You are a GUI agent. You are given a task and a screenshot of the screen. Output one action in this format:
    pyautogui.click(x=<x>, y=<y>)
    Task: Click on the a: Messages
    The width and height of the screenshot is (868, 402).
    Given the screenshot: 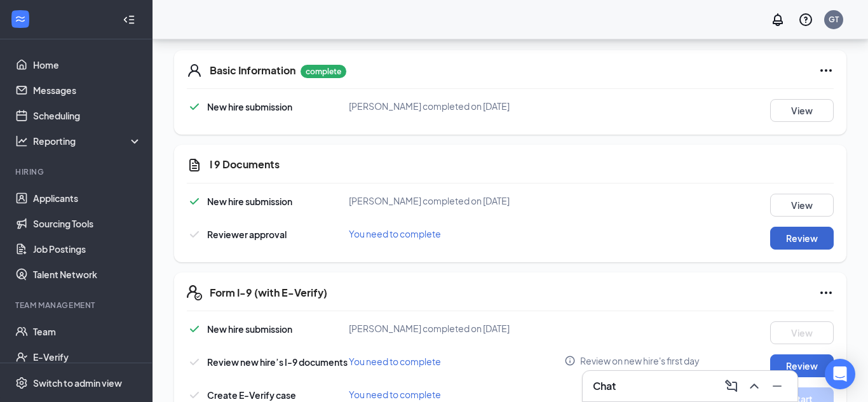 What is the action you would take?
    pyautogui.click(x=87, y=90)
    